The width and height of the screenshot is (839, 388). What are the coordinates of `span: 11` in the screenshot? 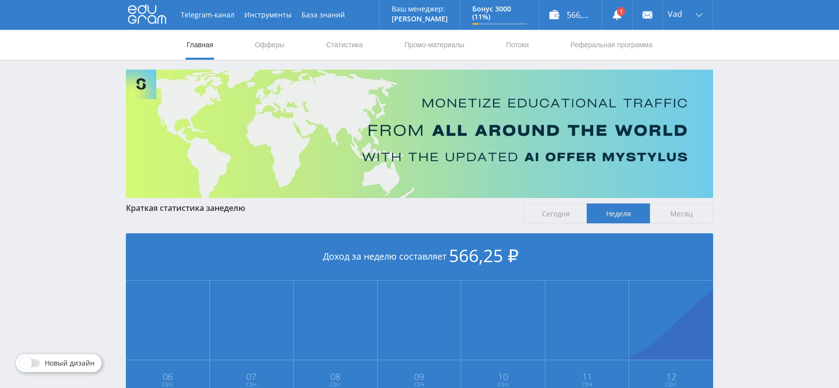 It's located at (587, 377).